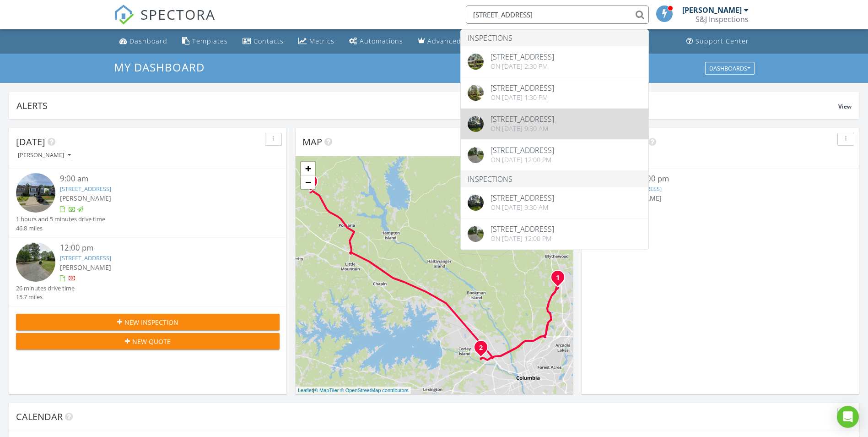  I want to click on div: S&J Inspections, so click(722, 20).